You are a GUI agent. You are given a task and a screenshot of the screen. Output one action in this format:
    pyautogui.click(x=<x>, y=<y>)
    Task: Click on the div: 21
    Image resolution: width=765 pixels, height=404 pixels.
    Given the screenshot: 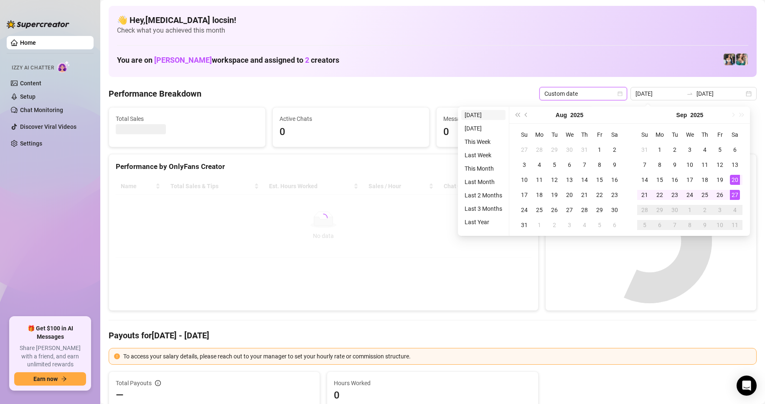 What is the action you would take?
    pyautogui.click(x=584, y=195)
    